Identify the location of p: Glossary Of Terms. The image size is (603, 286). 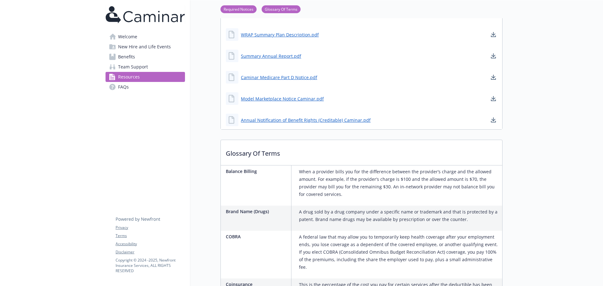
(361, 152).